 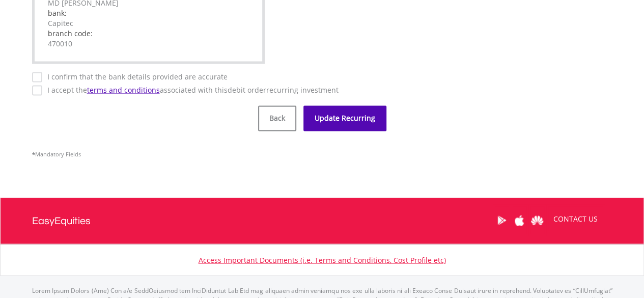 I want to click on label: bank:, so click(x=57, y=12).